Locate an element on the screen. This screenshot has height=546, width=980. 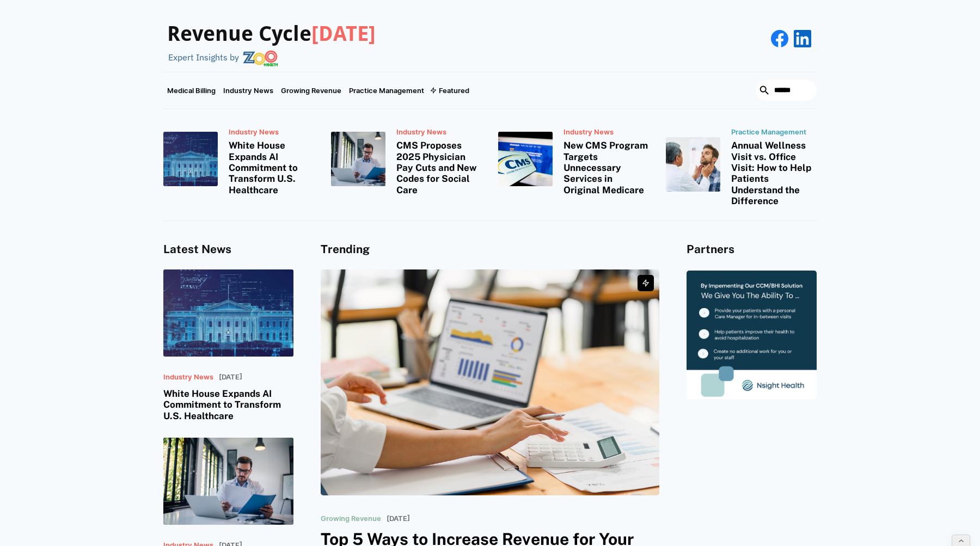
a: Industry News is located at coordinates (248, 90).